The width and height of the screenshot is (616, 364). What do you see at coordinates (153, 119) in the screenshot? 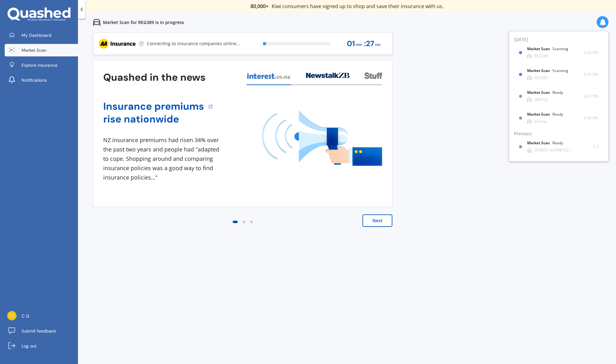
I see `a: rise nationwide` at bounding box center [153, 119].